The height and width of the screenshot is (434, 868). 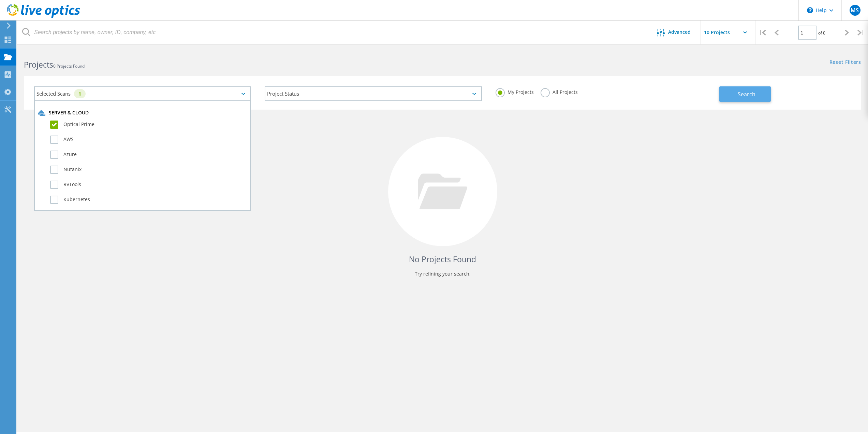 I want to click on label: All Projects, so click(x=559, y=91).